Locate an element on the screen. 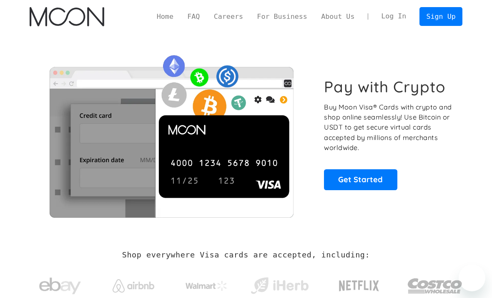  a: For Business is located at coordinates (283, 16).